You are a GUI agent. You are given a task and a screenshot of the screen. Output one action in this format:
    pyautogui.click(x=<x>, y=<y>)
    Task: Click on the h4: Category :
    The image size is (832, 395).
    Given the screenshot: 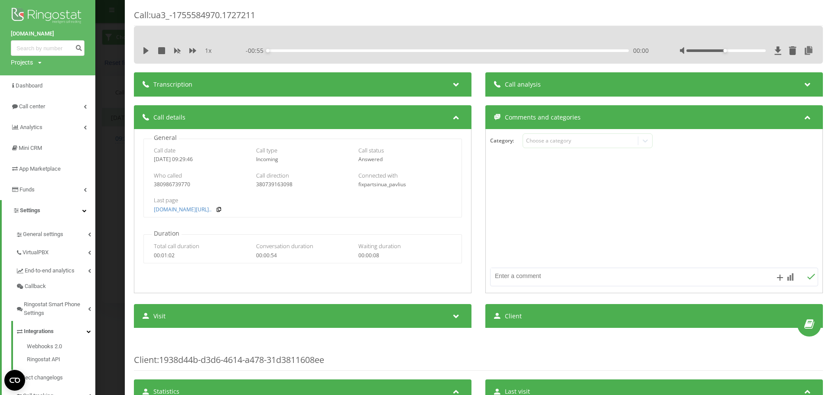 What is the action you would take?
    pyautogui.click(x=506, y=141)
    